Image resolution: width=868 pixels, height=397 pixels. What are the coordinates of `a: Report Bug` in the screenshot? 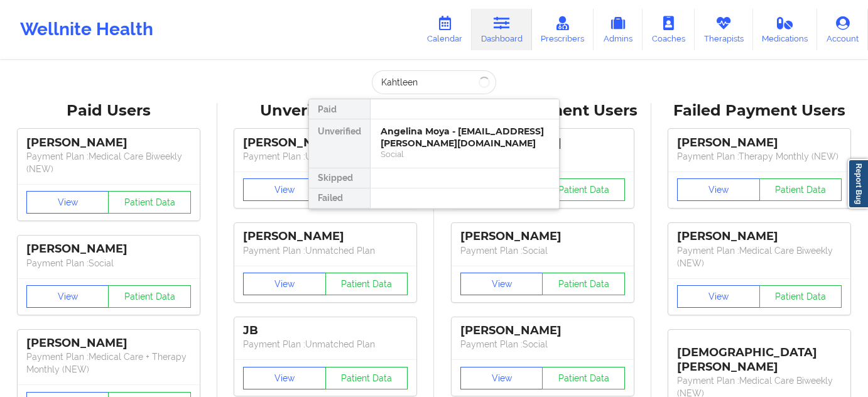 It's located at (858, 184).